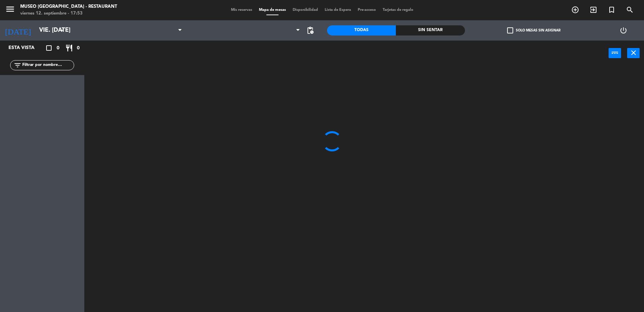 Image resolution: width=644 pixels, height=312 pixels. I want to click on div: Sin sentar, so click(430, 30).